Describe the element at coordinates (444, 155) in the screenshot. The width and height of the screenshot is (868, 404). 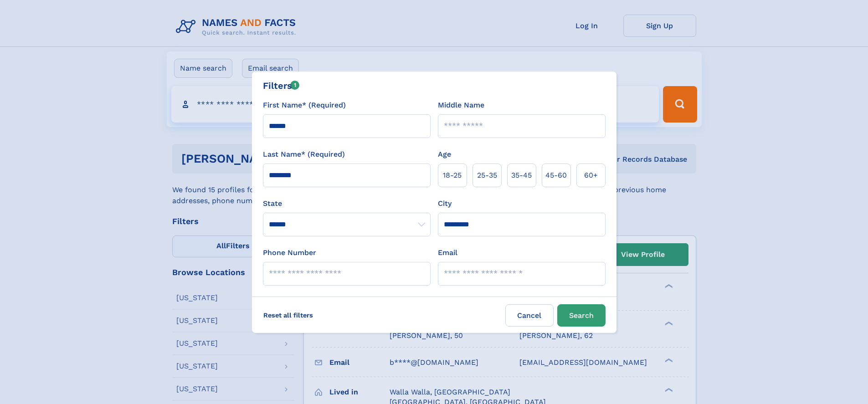
I see `label: Age` at that location.